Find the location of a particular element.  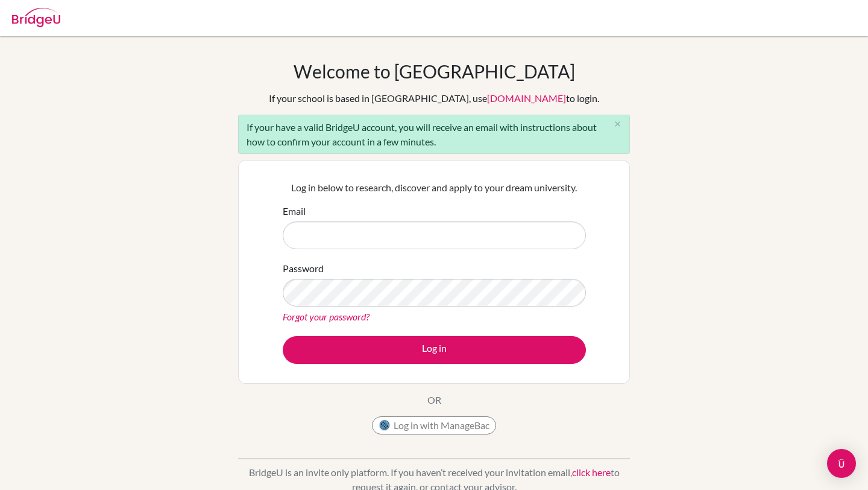

button: Close is located at coordinates (617, 125).